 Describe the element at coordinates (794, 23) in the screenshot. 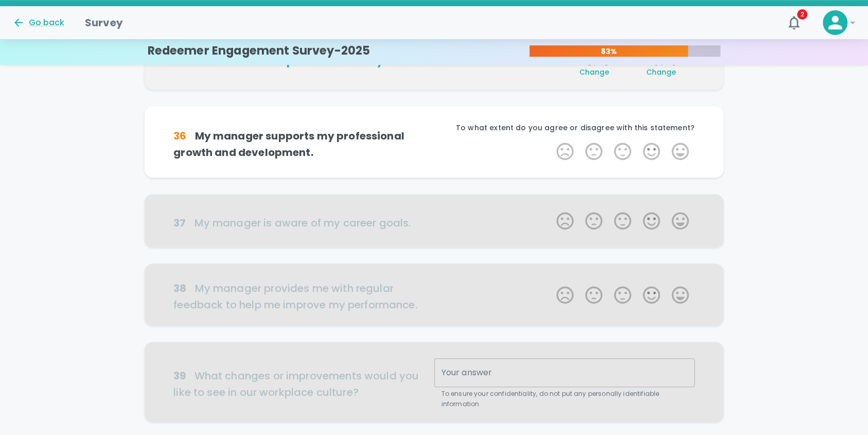

I see `button: 2` at that location.